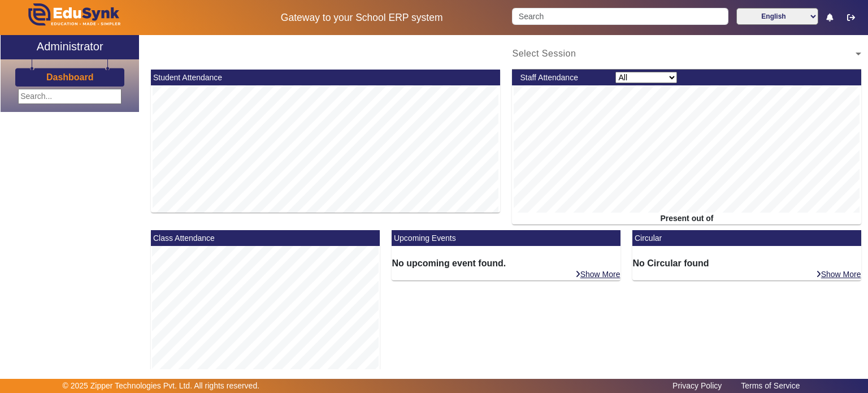 The image size is (868, 393). What do you see at coordinates (686, 219) in the screenshot?
I see `div: Present out of` at bounding box center [686, 219].